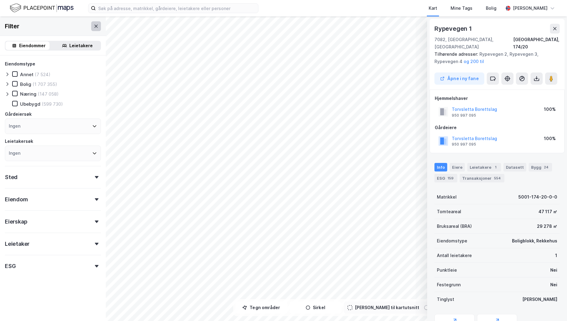 The image size is (567, 321). Describe the element at coordinates (262, 307) in the screenshot. I see `button: Tegn områder` at that location.